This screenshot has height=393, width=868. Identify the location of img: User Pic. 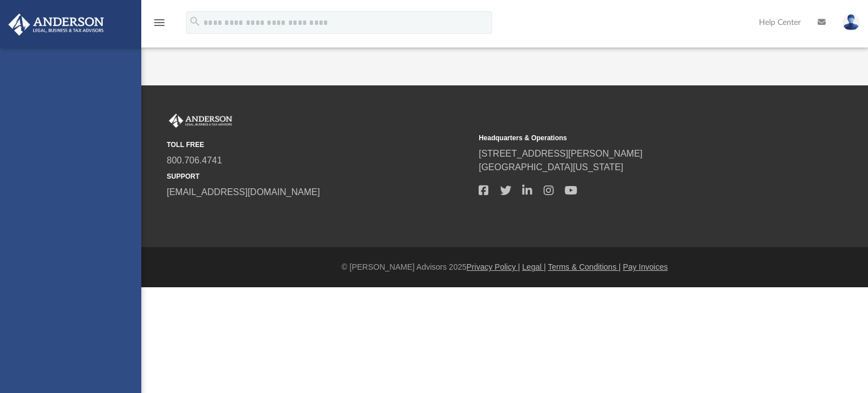
(851, 22).